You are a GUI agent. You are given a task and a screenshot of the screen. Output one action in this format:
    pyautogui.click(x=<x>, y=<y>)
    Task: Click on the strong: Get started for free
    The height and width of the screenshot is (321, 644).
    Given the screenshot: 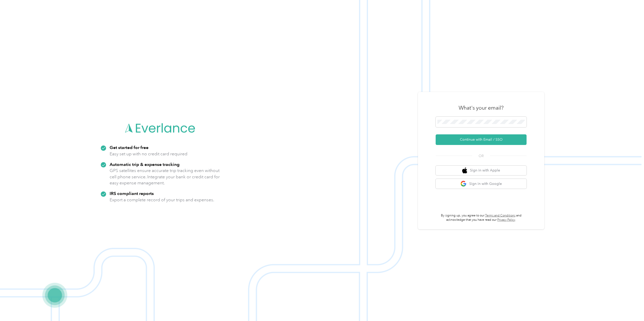 What is the action you would take?
    pyautogui.click(x=129, y=147)
    